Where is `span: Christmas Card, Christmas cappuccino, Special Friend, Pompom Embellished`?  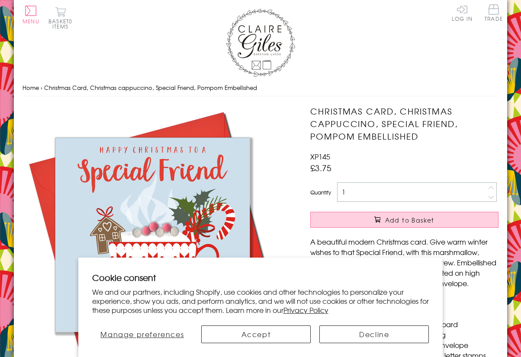 span: Christmas Card, Christmas cappuccino, Special Friend, Pompom Embellished is located at coordinates (150, 87).